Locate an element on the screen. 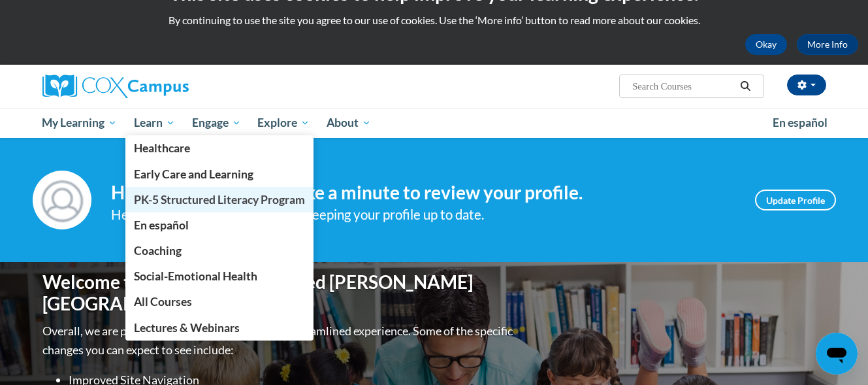  span: All Courses is located at coordinates (163, 301).